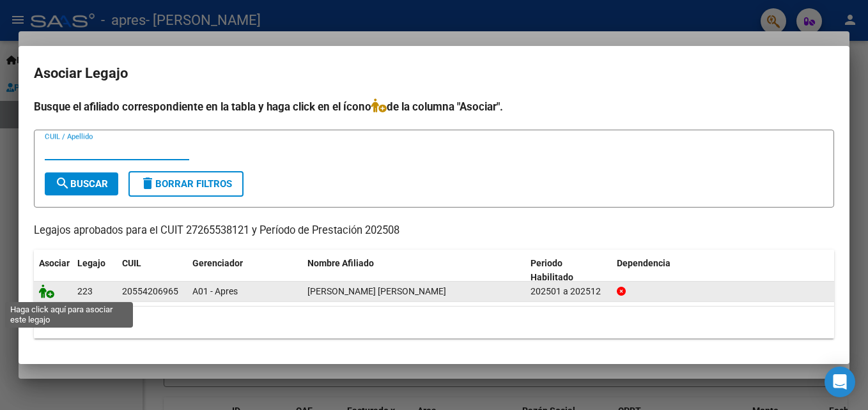 This screenshot has height=410, width=868. What do you see at coordinates (434, 230) in the screenshot?
I see `p: Legajos aprobados para el CUIT 27265538121 y Período de Prestación 202508` at bounding box center [434, 230].